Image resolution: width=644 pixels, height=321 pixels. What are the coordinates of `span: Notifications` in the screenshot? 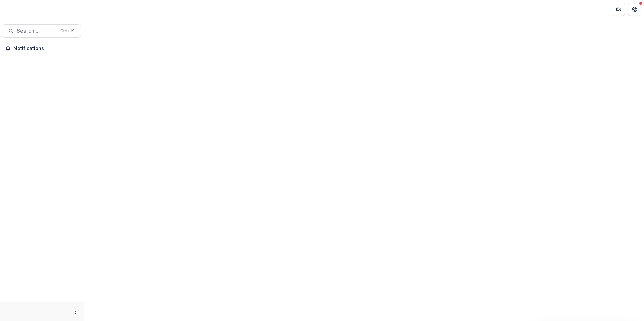 It's located at (46, 48).